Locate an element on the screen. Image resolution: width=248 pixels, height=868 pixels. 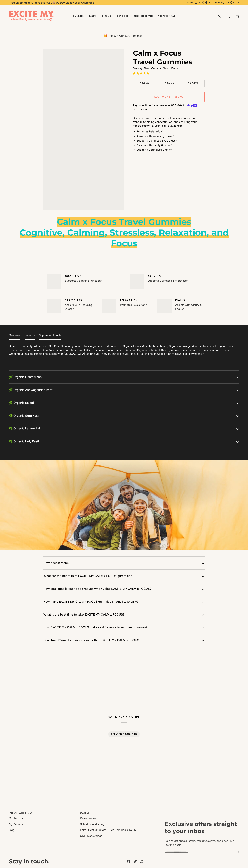
span: Add to Cart is located at coordinates (163, 97).